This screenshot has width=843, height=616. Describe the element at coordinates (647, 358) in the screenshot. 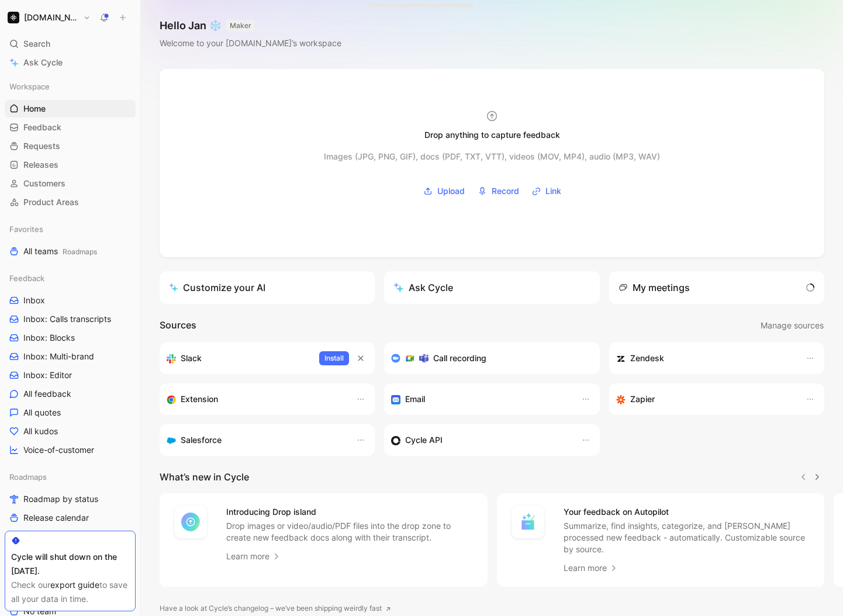

I see `h3: Zendesk` at that location.